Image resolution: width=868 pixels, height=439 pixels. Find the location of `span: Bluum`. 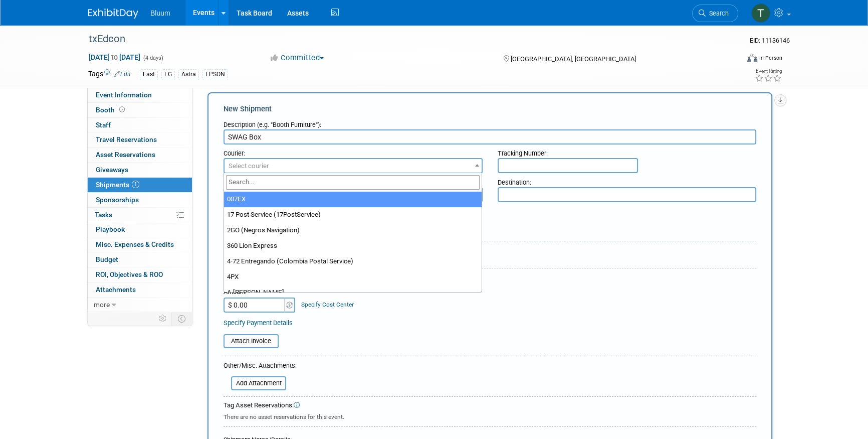

span: Bluum is located at coordinates (160, 13).